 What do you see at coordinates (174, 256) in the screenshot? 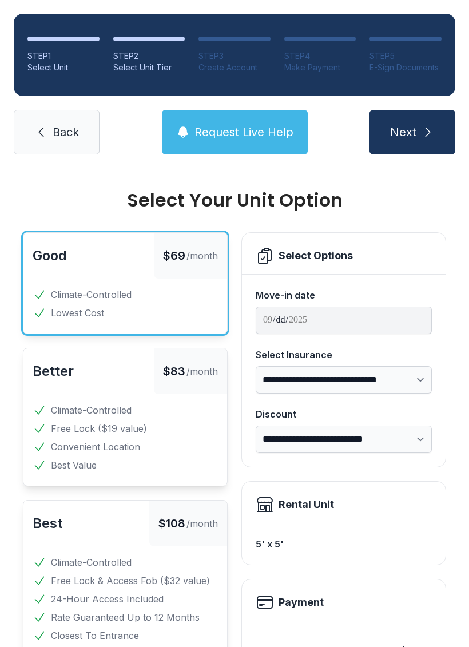
I see `span: $69` at bounding box center [174, 256].